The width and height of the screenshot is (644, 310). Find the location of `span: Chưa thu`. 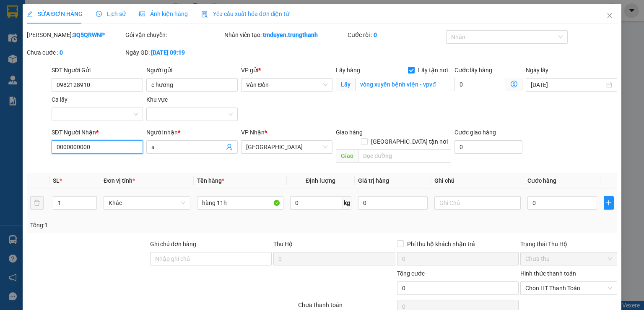

span: Chưa thu is located at coordinates (568, 259).